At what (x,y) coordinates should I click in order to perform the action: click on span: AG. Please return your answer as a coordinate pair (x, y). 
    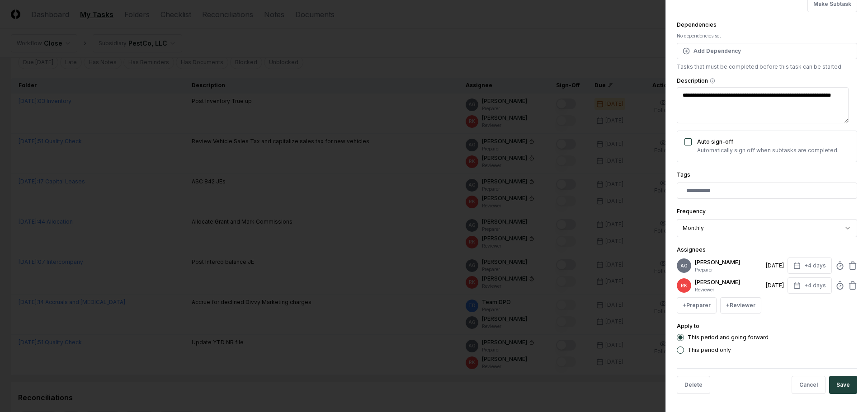
    Looking at the image, I should click on (684, 266).